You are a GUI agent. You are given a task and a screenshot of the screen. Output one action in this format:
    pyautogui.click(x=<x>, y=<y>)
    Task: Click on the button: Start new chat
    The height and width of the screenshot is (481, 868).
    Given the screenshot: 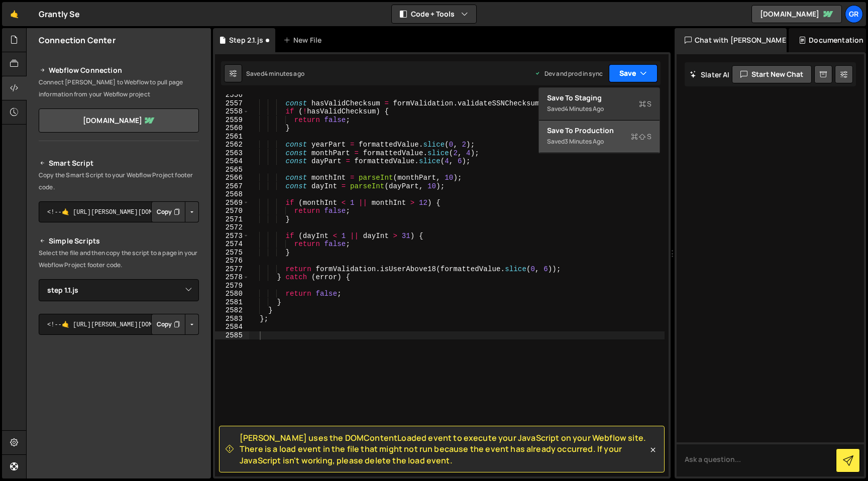 What is the action you would take?
    pyautogui.click(x=772, y=75)
    